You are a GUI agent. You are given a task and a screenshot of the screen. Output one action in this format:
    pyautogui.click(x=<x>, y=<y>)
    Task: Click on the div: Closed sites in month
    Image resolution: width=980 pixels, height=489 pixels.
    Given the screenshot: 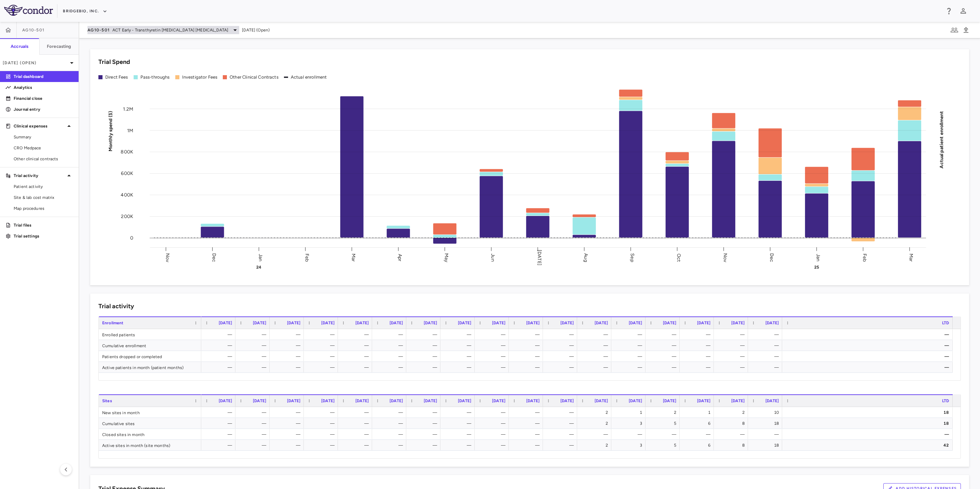 What is the action you would take?
    pyautogui.click(x=150, y=434)
    